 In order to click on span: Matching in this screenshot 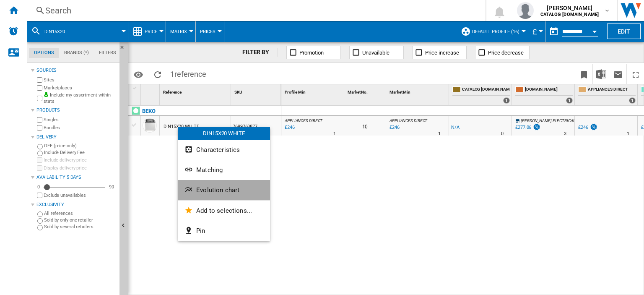, I will do `click(209, 170)`.